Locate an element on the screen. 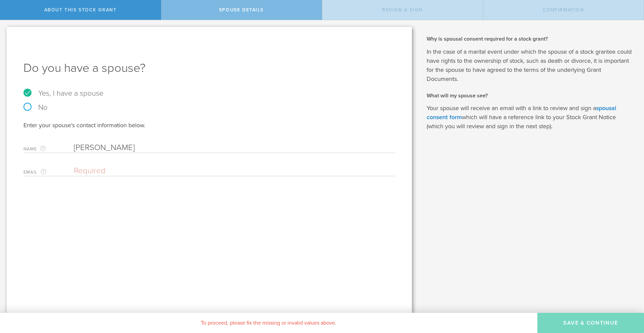  label: Yes, I have a spouse is located at coordinates (210, 93).